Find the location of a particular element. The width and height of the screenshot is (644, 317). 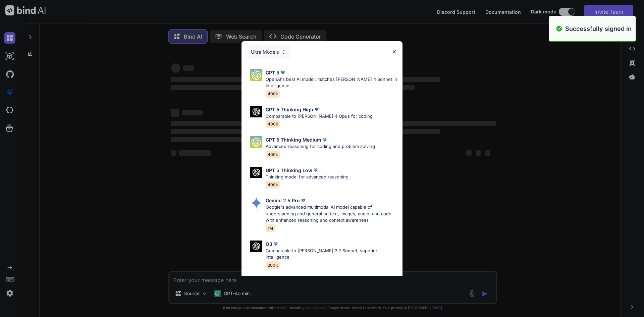

p: GPT 5 Thinking High is located at coordinates (290, 109).